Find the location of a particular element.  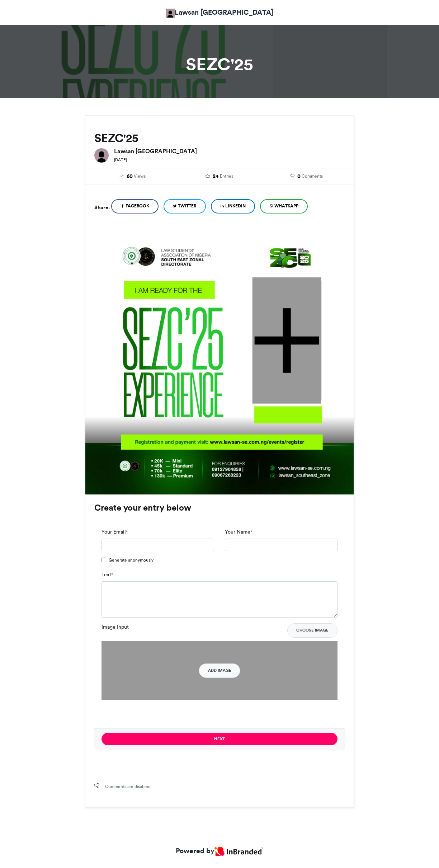

a: 60 Views is located at coordinates (133, 177).